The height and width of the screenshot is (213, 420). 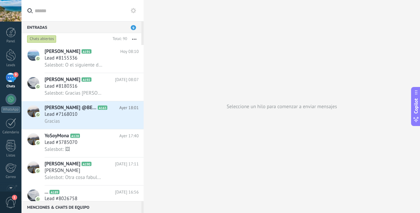 I want to click on div: WhatsApp, so click(x=11, y=109).